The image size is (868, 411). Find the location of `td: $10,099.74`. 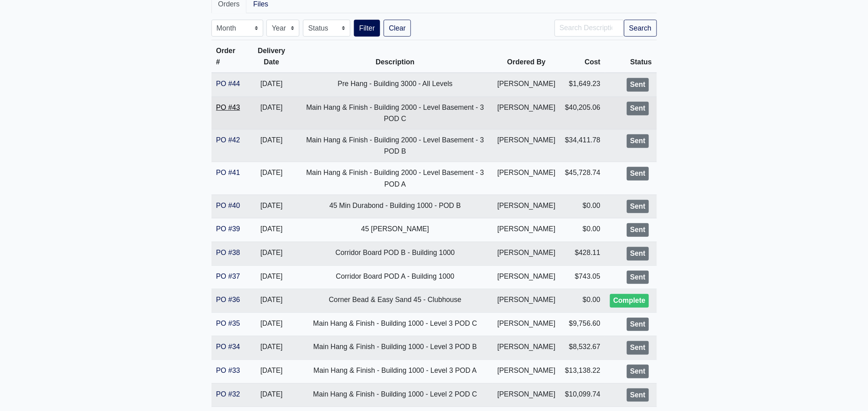

td: $10,099.74 is located at coordinates (583, 395).